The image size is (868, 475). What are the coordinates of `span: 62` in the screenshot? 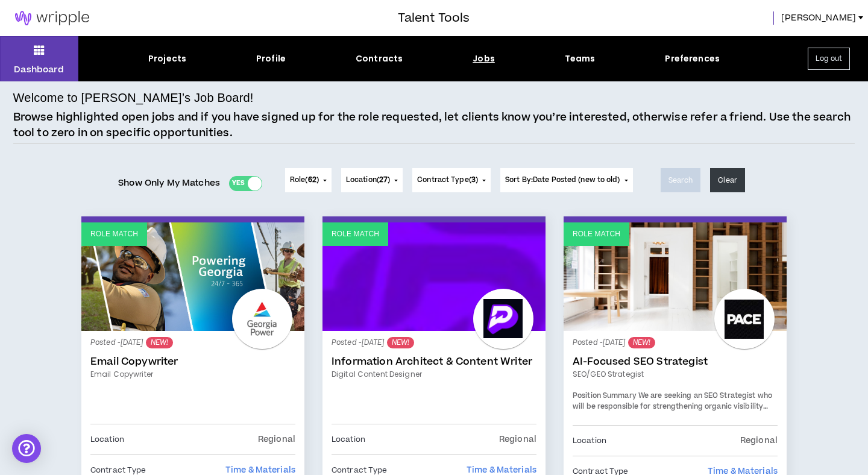 It's located at (312, 179).